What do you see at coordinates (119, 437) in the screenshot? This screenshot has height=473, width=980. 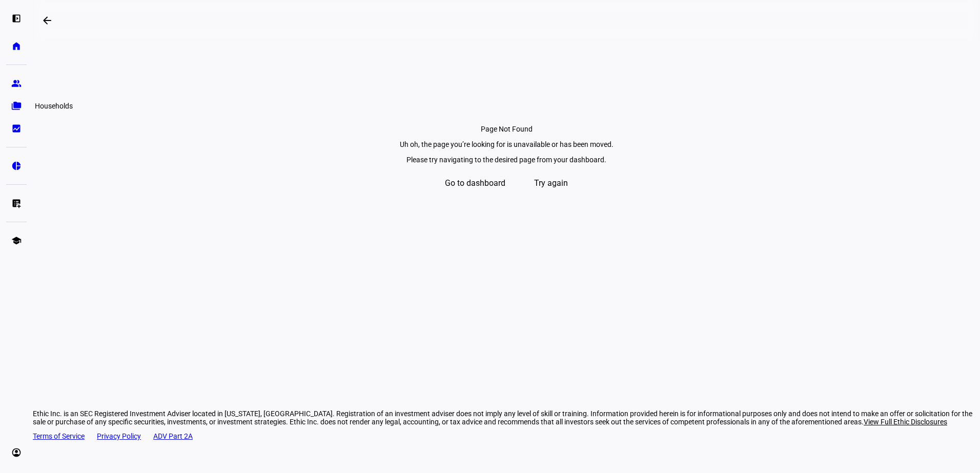 I see `a: Privacy Policy` at bounding box center [119, 437].